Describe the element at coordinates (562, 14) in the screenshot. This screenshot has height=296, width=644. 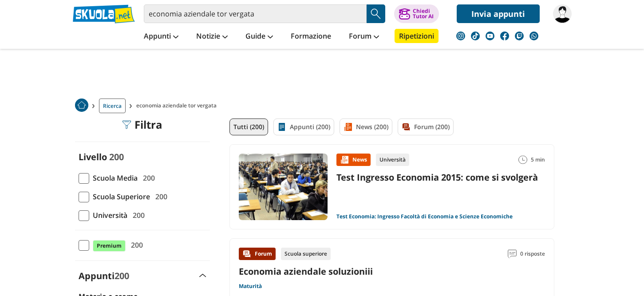
I see `img: montone.elisa` at that location.